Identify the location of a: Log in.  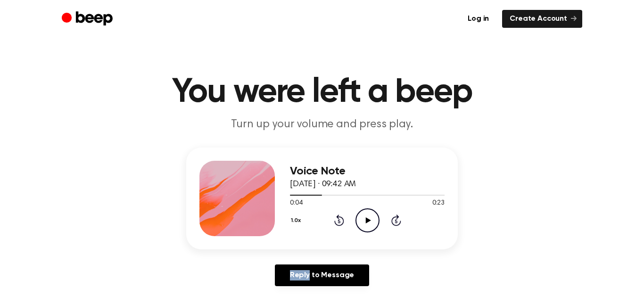
(478, 19).